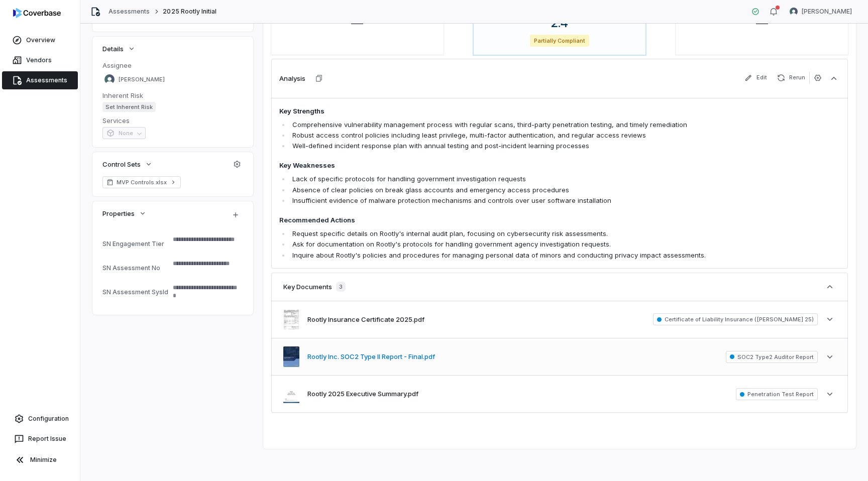 The image size is (868, 481). Describe the element at coordinates (341, 287) in the screenshot. I see `span: 3` at that location.